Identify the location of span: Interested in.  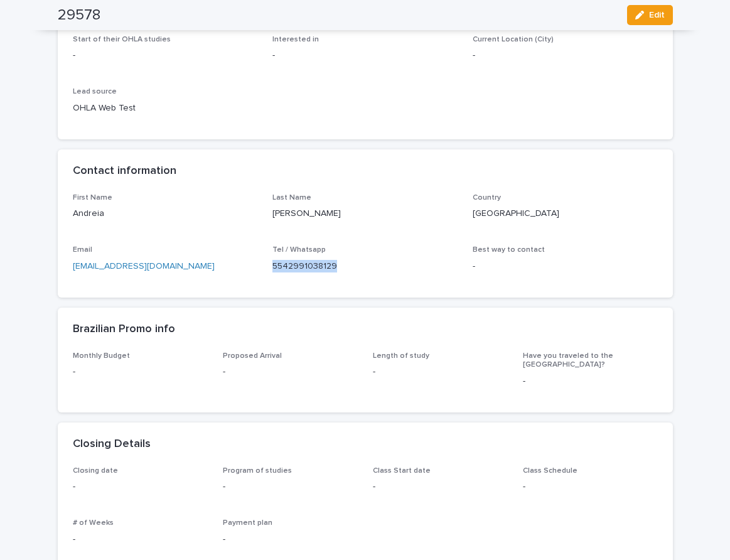
(296, 40).